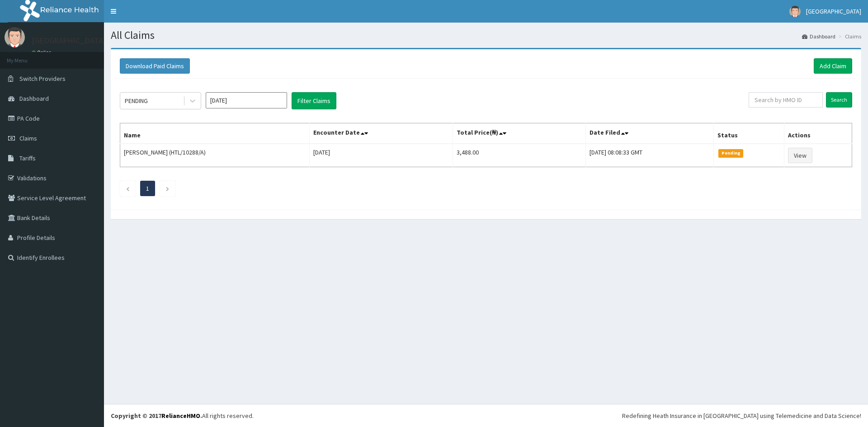 Image resolution: width=868 pixels, height=427 pixels. Describe the element at coordinates (818, 134) in the screenshot. I see `th: Actions` at that location.